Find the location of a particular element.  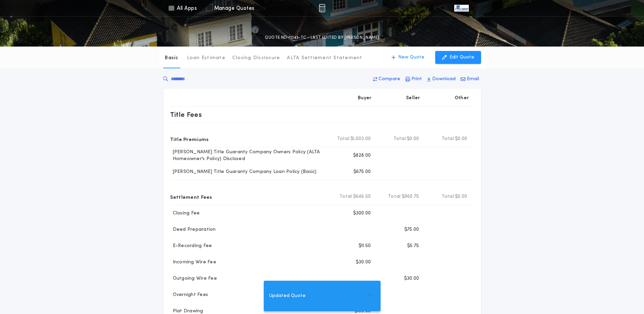

img: img is located at coordinates (322, 8).